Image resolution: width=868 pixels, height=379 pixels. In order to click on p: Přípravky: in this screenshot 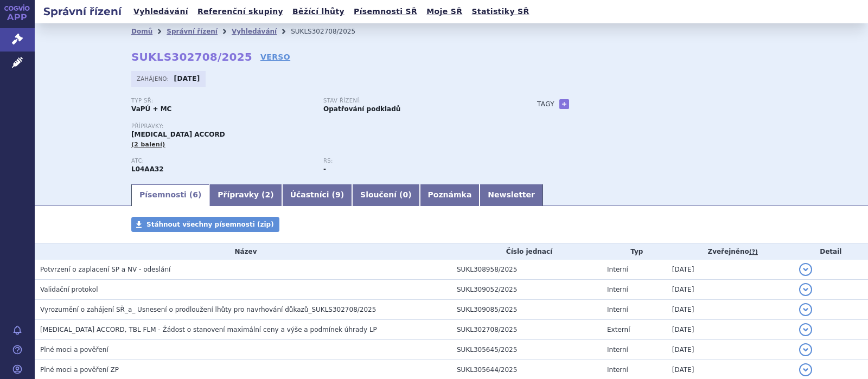, I will do `click(323, 126)`.